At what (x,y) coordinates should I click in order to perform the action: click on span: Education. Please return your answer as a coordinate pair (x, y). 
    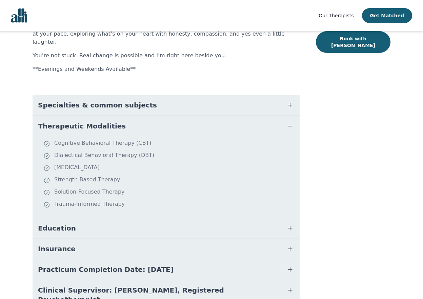
    Looking at the image, I should click on (57, 228).